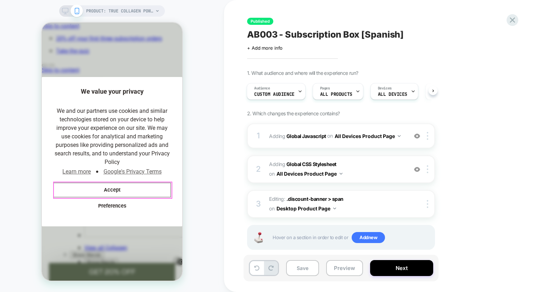 Image resolution: width=536 pixels, height=292 pixels. Describe the element at coordinates (70, 69) in the screenshot. I see `div: We value your privacy` at that location.